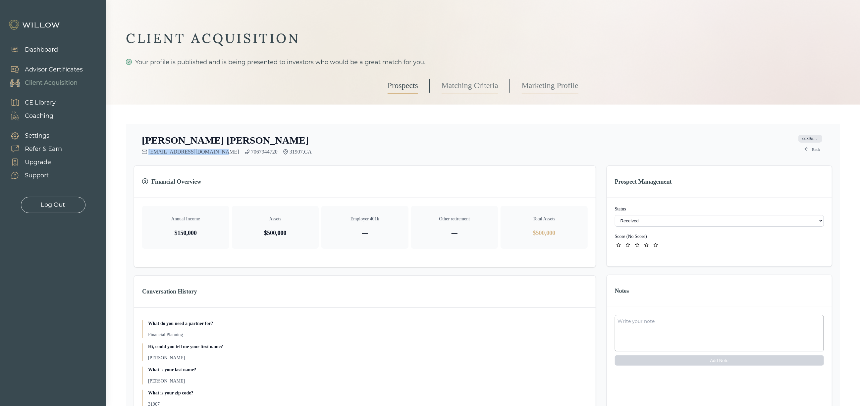 The height and width of the screenshot is (406, 860). Describe the element at coordinates (29, 116) in the screenshot. I see `a: Coaching` at that location.